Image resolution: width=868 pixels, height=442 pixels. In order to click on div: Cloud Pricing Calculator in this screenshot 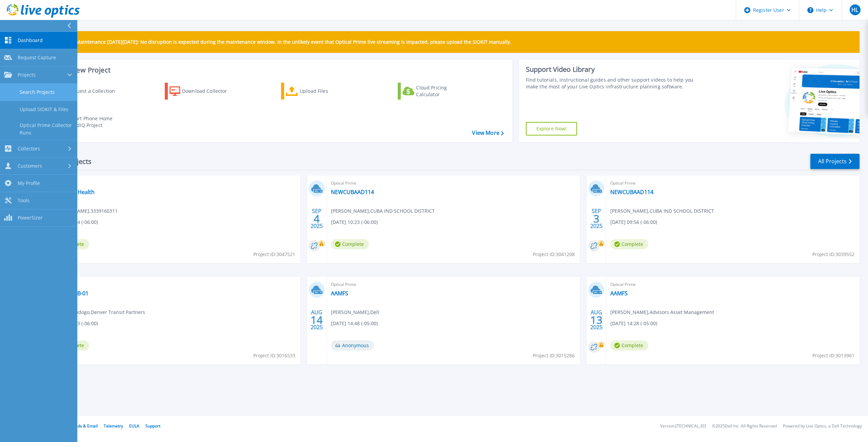, I will do `click(443, 91)`.